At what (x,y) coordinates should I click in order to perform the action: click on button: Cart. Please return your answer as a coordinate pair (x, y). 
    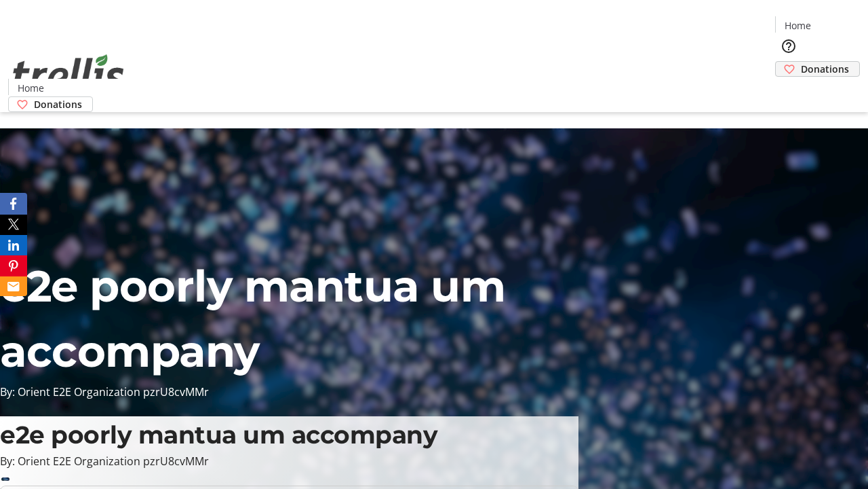
    Looking at the image, I should click on (789, 90).